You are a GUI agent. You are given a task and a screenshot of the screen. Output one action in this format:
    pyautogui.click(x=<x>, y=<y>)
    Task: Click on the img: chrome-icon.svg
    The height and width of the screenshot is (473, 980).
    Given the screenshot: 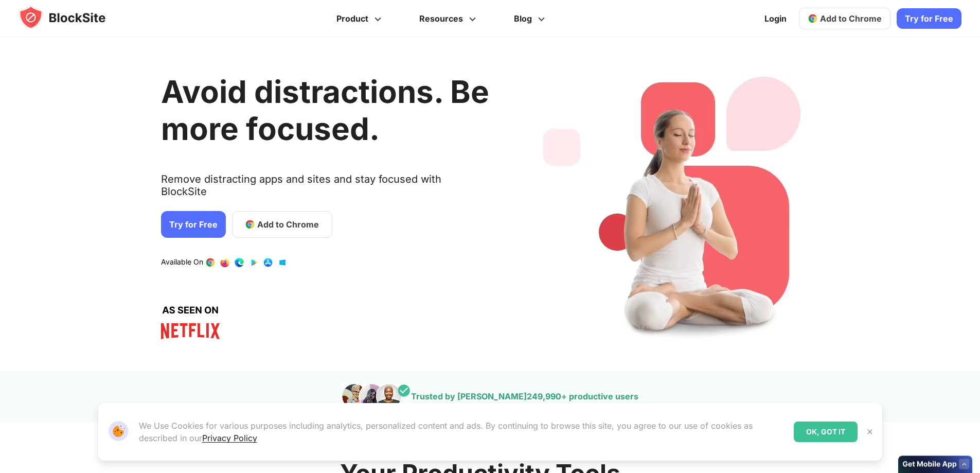 What is the action you would take?
    pyautogui.click(x=813, y=18)
    